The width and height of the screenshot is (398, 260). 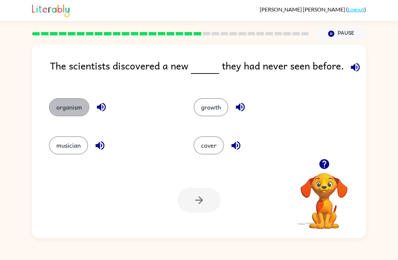 I want to click on div: The scientists discovered a new they had never seen before., so click(x=208, y=71).